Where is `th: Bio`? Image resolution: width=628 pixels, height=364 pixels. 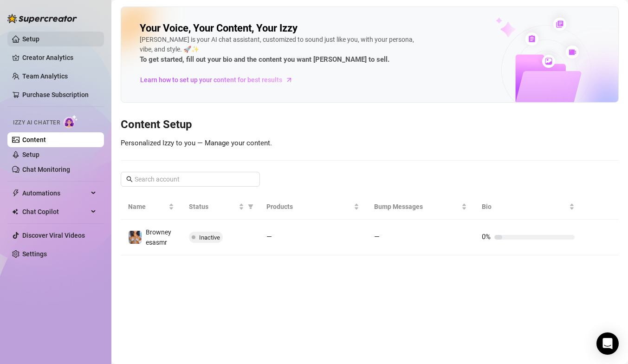 th: Bio is located at coordinates (529, 207).